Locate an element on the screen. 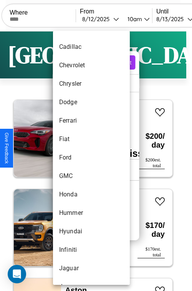  li: Jaguar is located at coordinates (92, 268).